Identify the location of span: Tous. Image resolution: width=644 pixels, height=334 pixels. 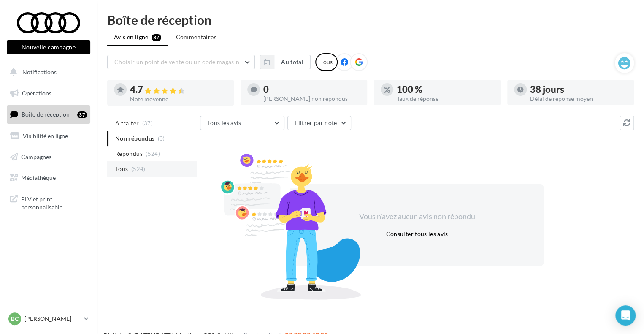
(121, 169).